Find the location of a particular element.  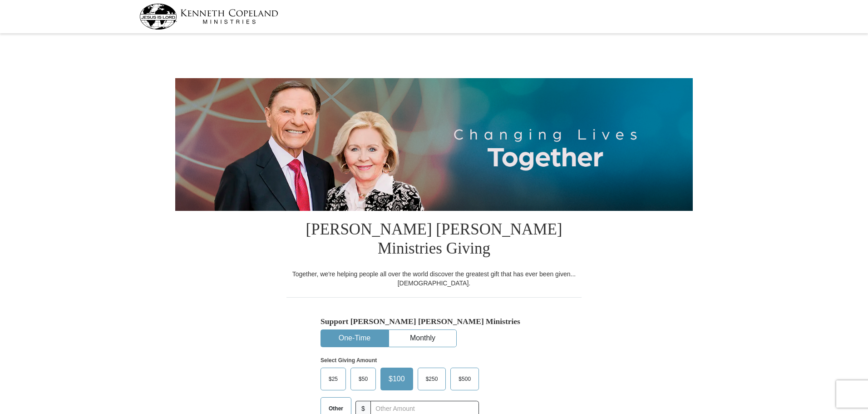

span: $25 is located at coordinates (333, 379).